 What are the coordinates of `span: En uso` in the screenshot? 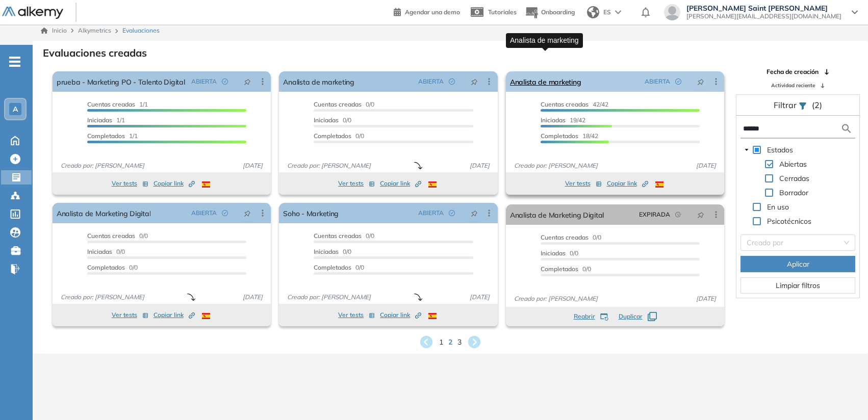 It's located at (778, 207).